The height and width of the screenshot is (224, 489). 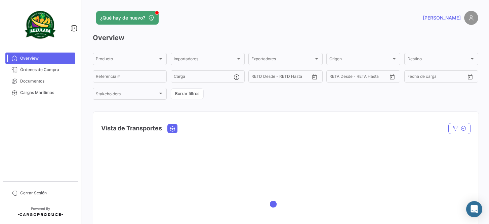 What do you see at coordinates (131, 128) in the screenshot?
I see `h4: Vista de Transportes` at bounding box center [131, 128].